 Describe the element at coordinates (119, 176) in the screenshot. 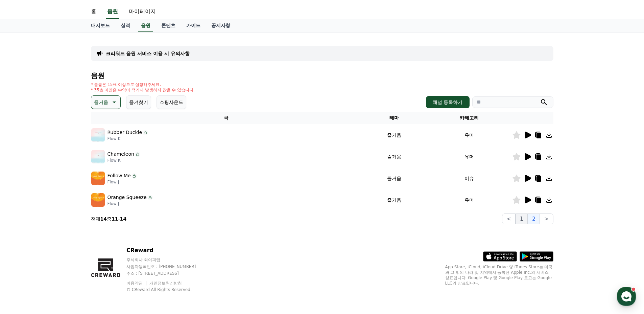

I see `p: Follow Me` at that location.